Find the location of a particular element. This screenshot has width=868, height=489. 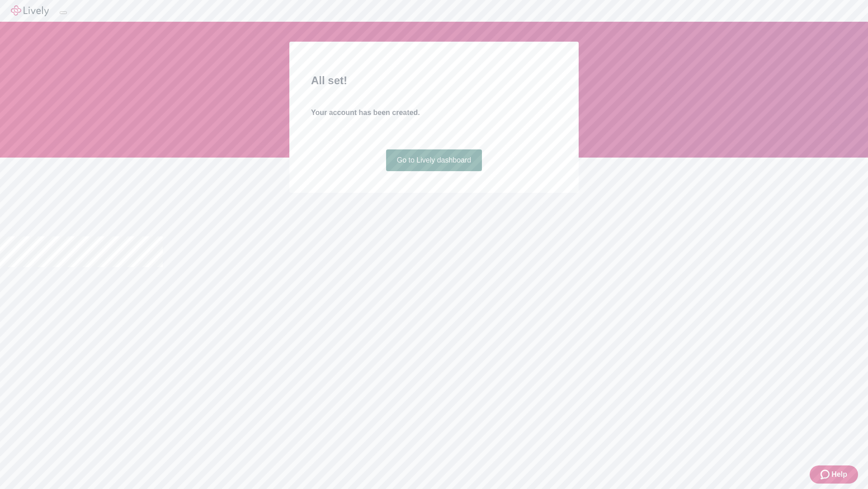

button: Zendesk support iconHelp is located at coordinates (834, 474).